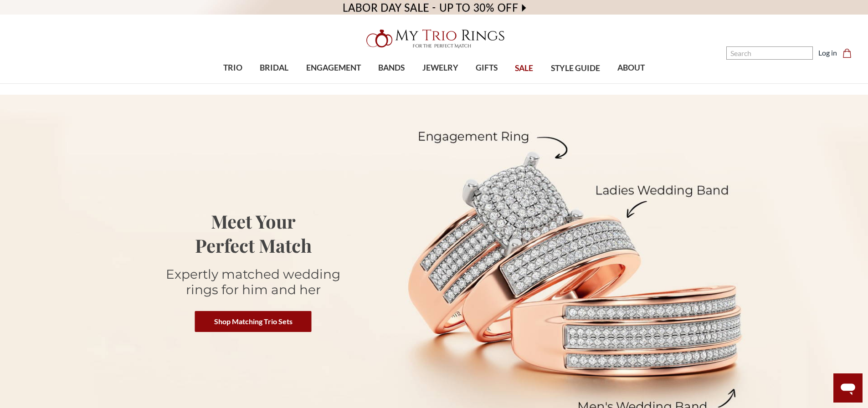  Describe the element at coordinates (274, 68) in the screenshot. I see `span: BRIDAL` at that location.